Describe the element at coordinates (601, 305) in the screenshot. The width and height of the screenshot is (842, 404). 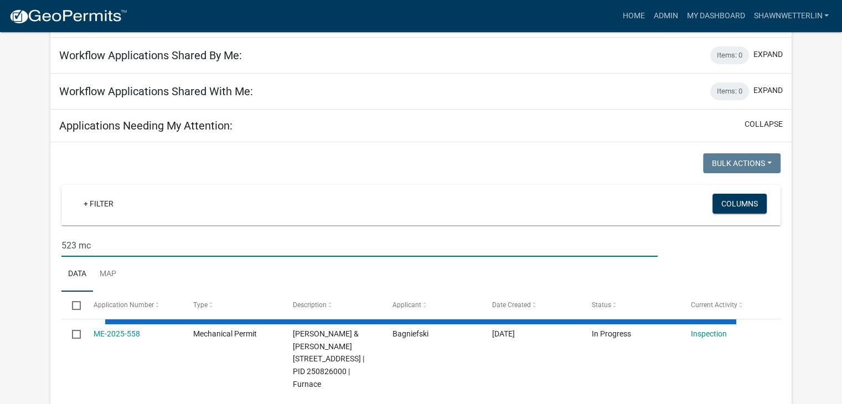
I see `span: Status` at that location.